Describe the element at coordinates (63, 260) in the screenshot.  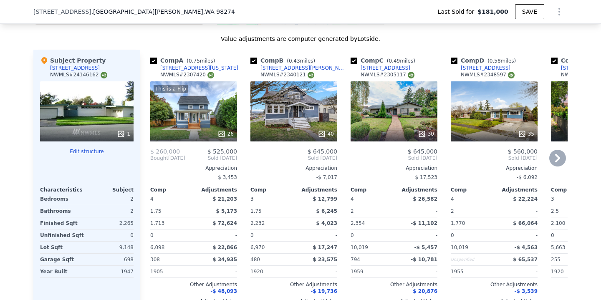
I see `div: Garage Sqft` at that location.